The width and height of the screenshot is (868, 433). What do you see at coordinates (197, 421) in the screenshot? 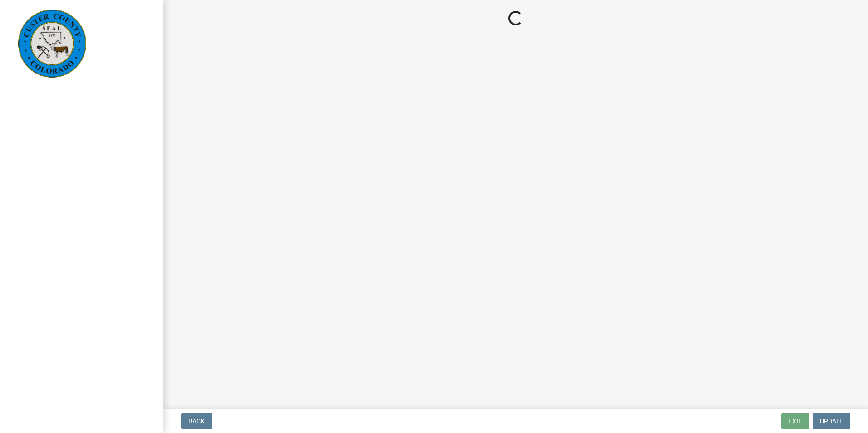
I see `button: Back` at bounding box center [197, 421].